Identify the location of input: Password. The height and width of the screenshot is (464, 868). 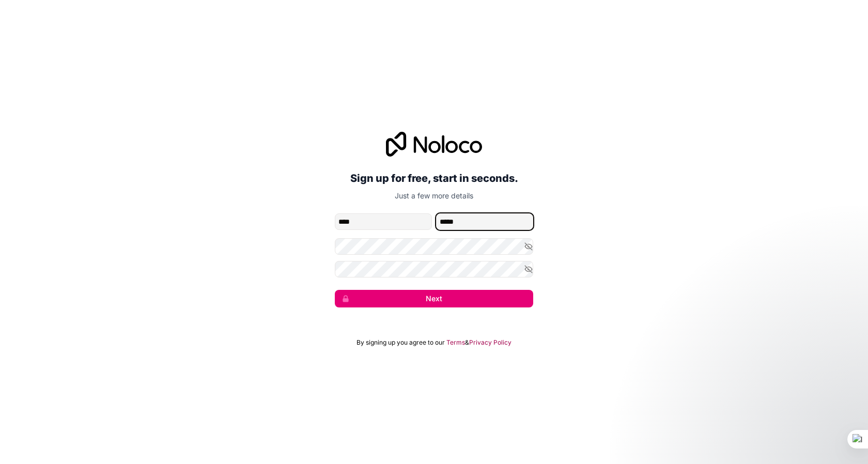
(434, 246).